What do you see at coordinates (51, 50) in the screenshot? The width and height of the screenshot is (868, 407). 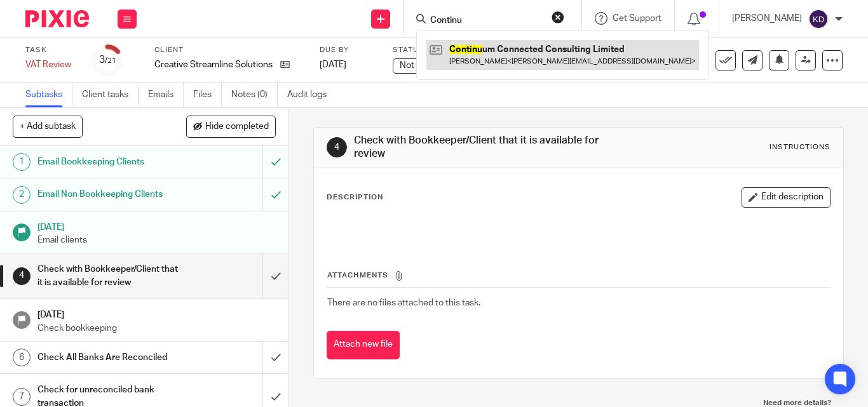 I see `label: Task` at bounding box center [51, 50].